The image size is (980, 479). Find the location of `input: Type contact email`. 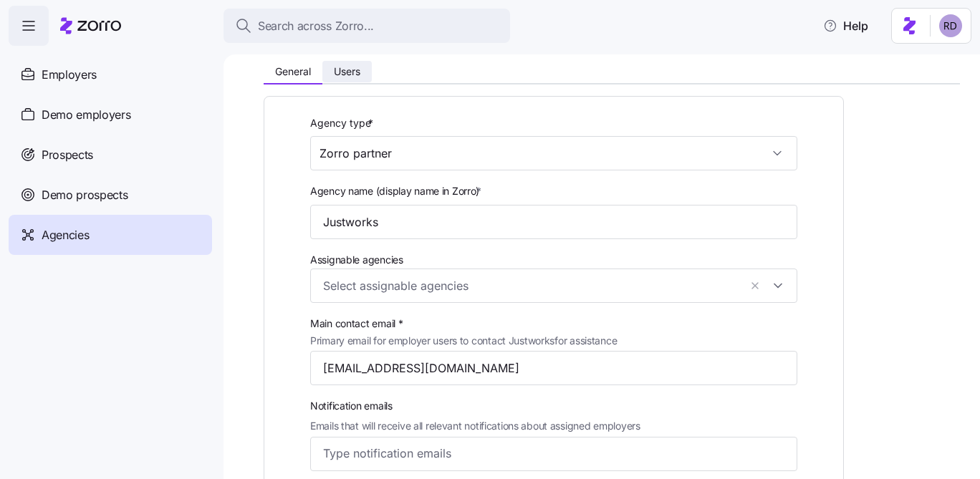

input: Type contact email is located at coordinates (554, 368).